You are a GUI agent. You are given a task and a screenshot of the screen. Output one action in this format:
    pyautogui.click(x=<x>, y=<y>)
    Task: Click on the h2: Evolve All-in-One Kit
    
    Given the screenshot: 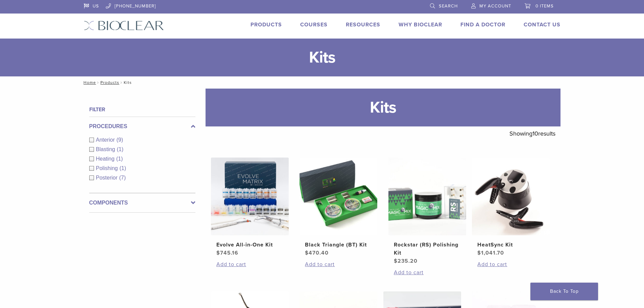 What is the action you would take?
    pyautogui.click(x=250, y=245)
    